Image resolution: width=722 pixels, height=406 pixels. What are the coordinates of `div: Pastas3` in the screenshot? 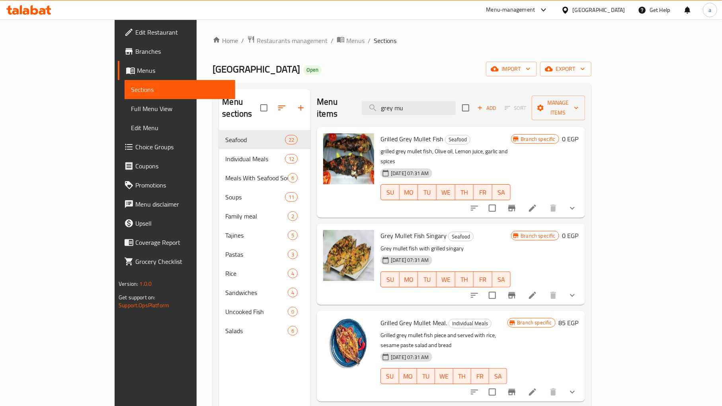 It's located at (265, 254).